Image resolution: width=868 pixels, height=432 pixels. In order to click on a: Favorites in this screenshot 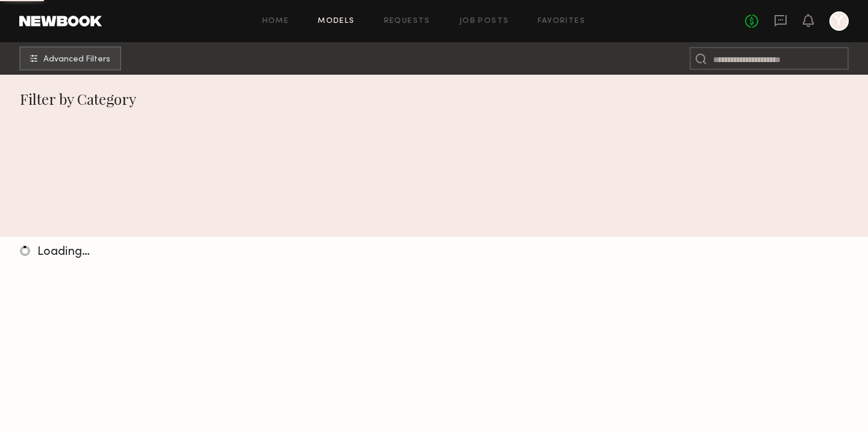, I will do `click(561, 21)`.